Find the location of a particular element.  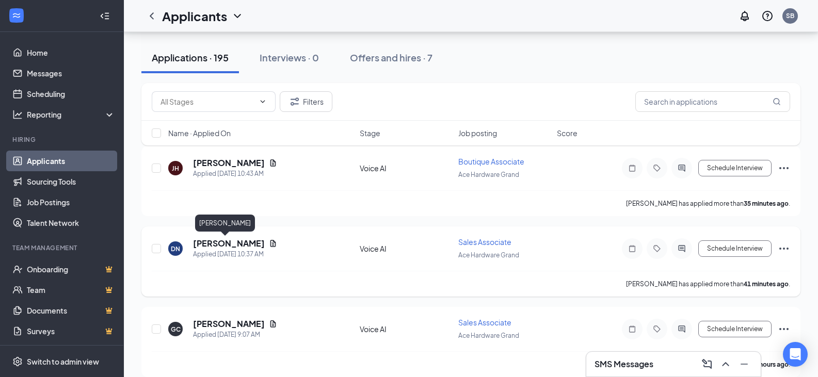

svg: QuestionInfo is located at coordinates (767, 16).